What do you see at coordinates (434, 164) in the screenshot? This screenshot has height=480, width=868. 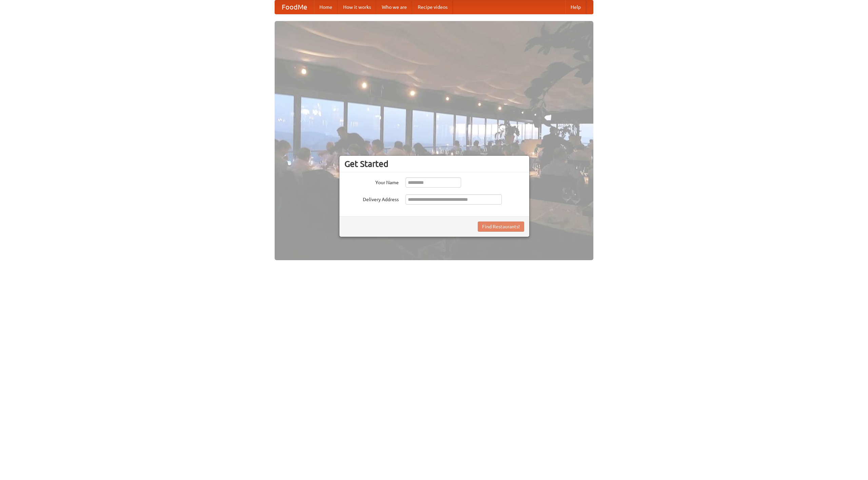 I see `h3: Get Started` at bounding box center [434, 164].